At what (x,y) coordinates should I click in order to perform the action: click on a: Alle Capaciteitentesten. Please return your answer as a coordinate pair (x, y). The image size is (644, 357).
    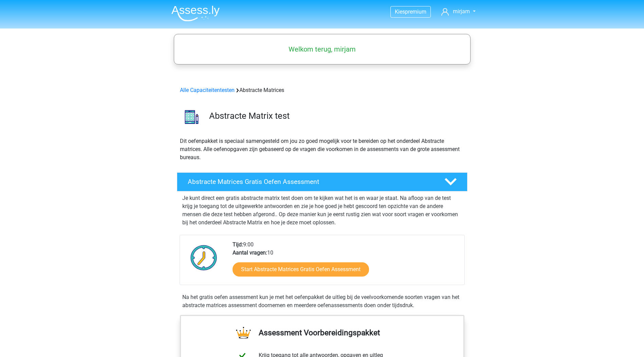
    Looking at the image, I should click on (207, 90).